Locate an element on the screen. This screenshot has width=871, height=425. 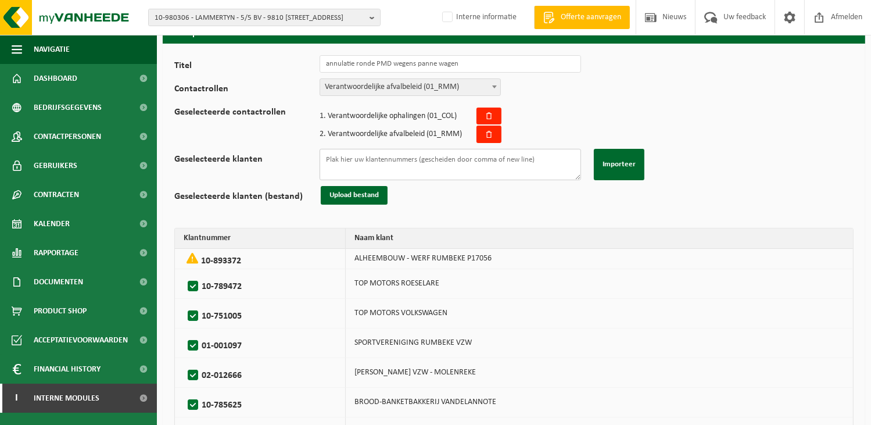
span: Contactpersonen is located at coordinates (67, 137).